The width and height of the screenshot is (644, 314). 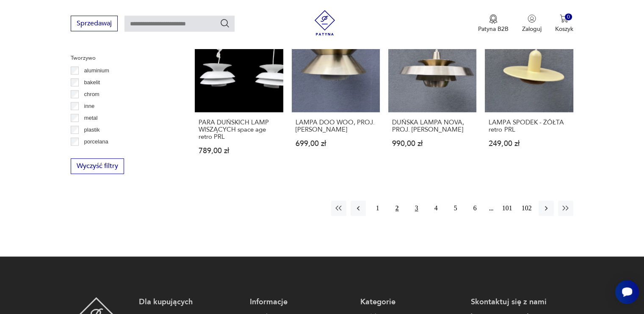 I want to click on button: 0Koszyk, so click(x=564, y=24).